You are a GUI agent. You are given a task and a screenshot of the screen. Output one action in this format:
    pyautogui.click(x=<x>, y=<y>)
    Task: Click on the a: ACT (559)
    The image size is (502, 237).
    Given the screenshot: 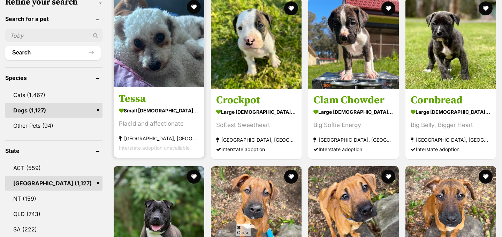 What is the action you would take?
    pyautogui.click(x=54, y=168)
    